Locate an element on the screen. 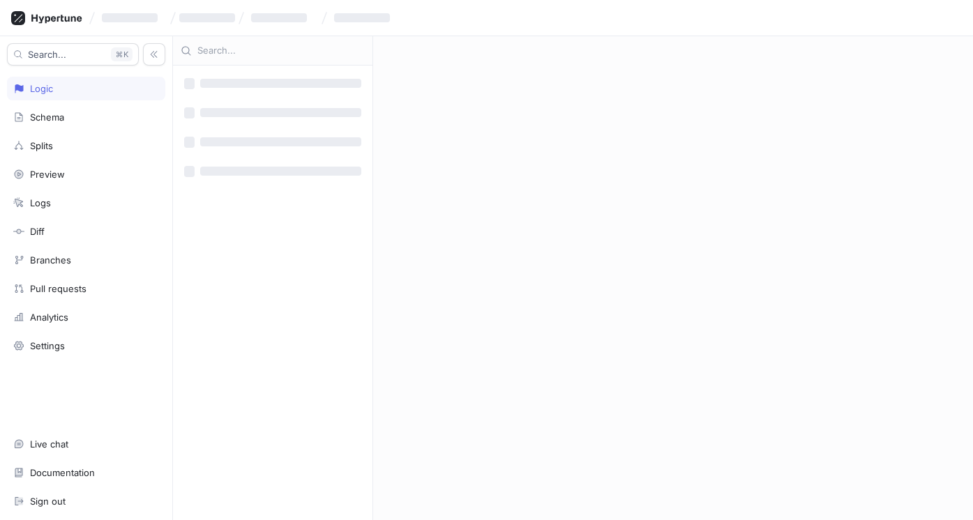 The image size is (973, 520). div: Settings is located at coordinates (47, 346).